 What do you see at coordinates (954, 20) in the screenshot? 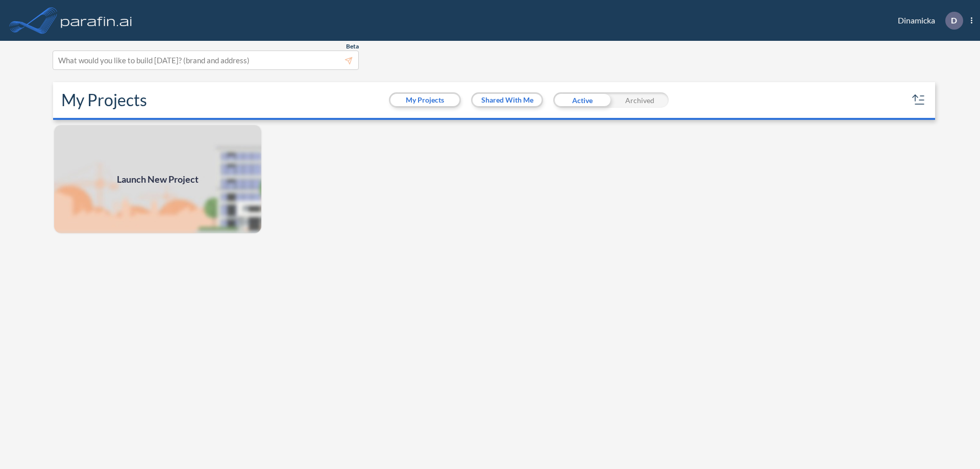
I see `p: D` at bounding box center [954, 20].